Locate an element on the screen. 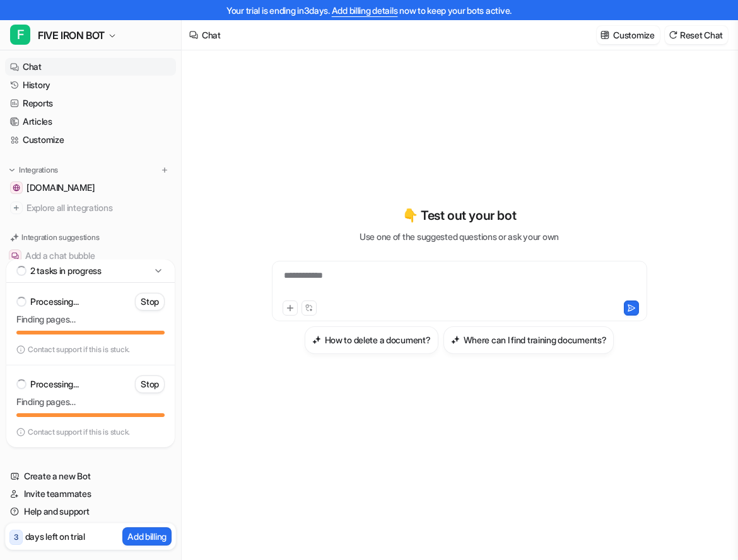 Image resolution: width=738 pixels, height=560 pixels. button: Integrations is located at coordinates (33, 170).